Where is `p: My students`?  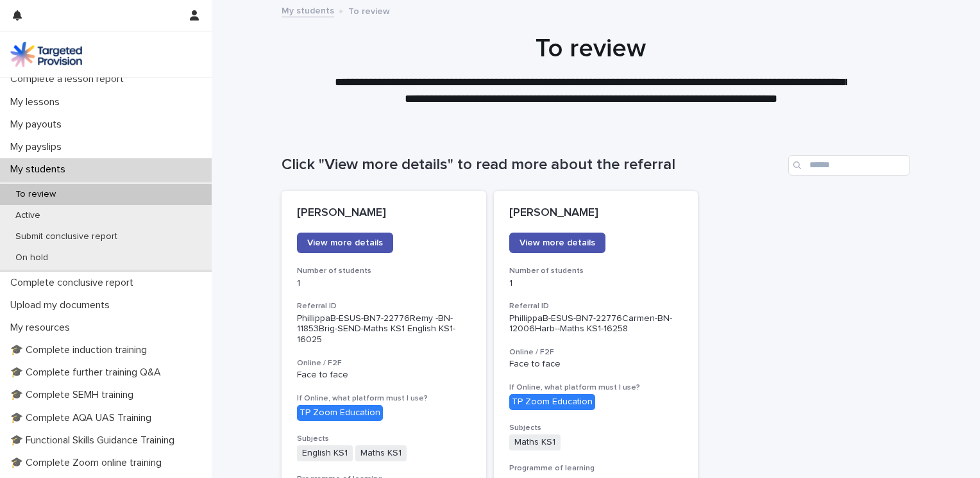 p: My students is located at coordinates (41, 169).